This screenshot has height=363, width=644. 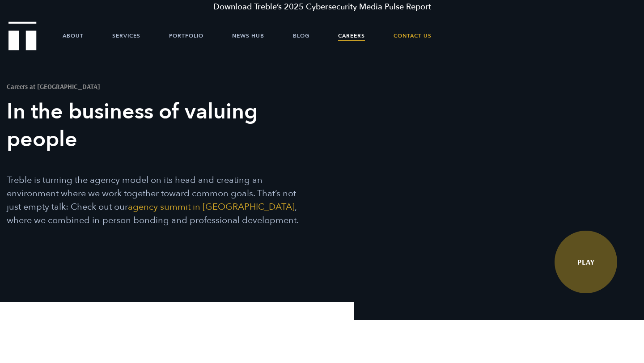 I want to click on p: Treble is turning the agency model on its head and creating an environment where we work together..., so click(x=157, y=200).